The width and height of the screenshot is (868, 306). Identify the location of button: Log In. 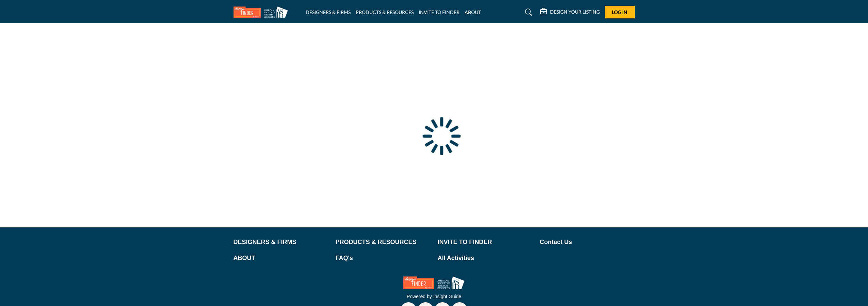
(620, 12).